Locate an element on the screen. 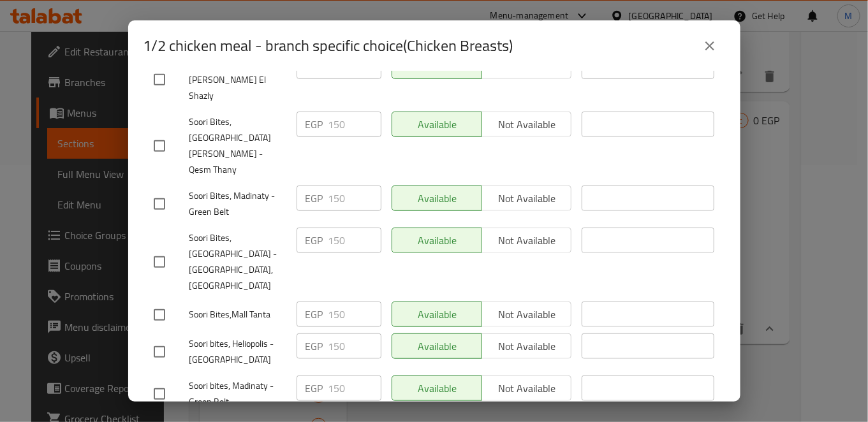 The image size is (868, 422). h2: 1/2 chicken meal - branch specific choice(Chicken Breasts) is located at coordinates (329, 46).